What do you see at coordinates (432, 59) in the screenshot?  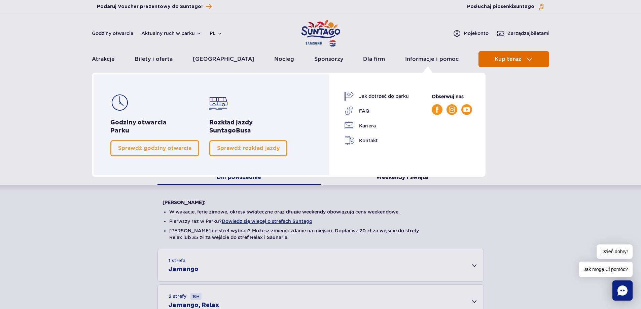 I see `a: Informacje i pomoc` at bounding box center [432, 59].